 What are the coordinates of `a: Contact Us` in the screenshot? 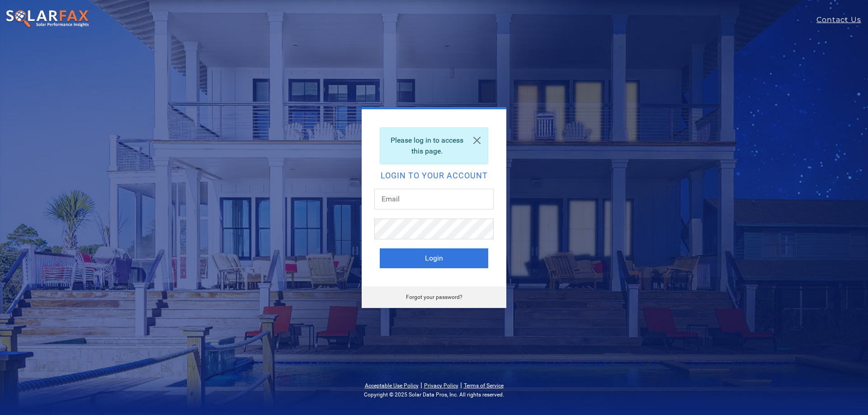 It's located at (842, 20).